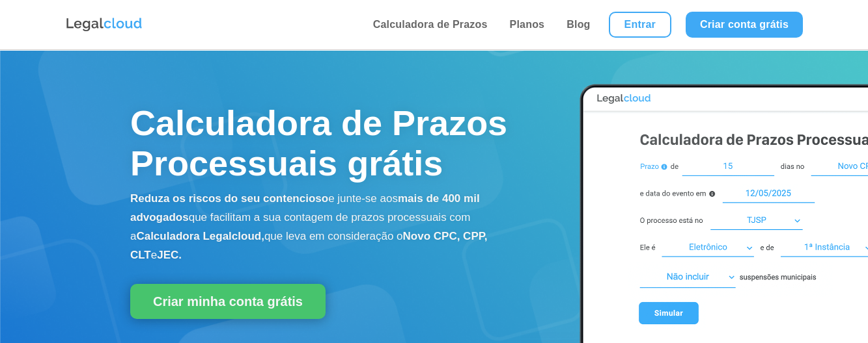 This screenshot has height=343, width=868. Describe the element at coordinates (229, 198) in the screenshot. I see `b: Reduza os riscos do seu contencioso` at that location.